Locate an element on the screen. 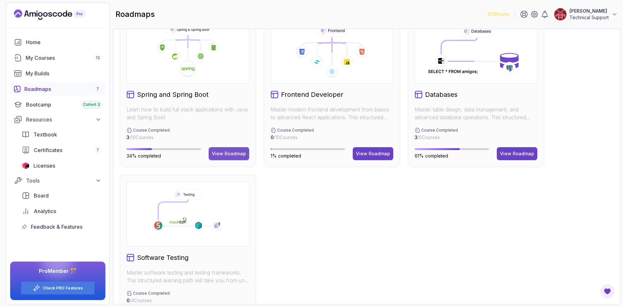  a: Check PRO Features is located at coordinates (63, 288).